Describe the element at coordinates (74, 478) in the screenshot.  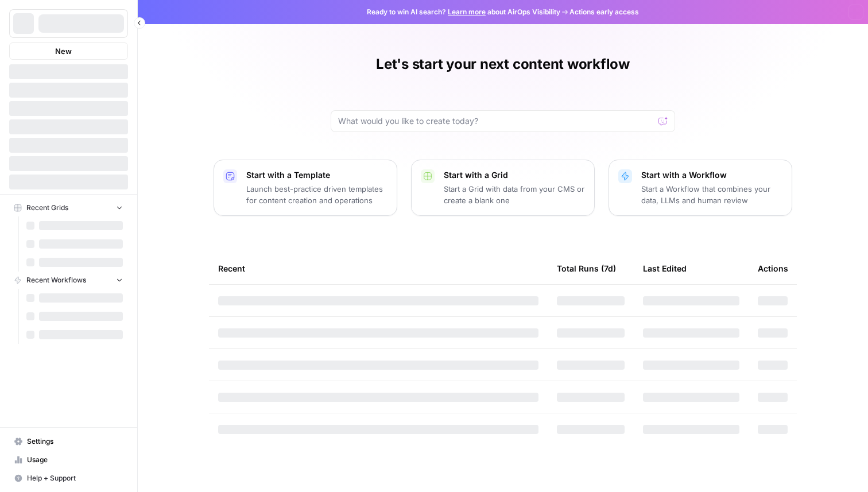
I see `span: Help + Support` at that location.